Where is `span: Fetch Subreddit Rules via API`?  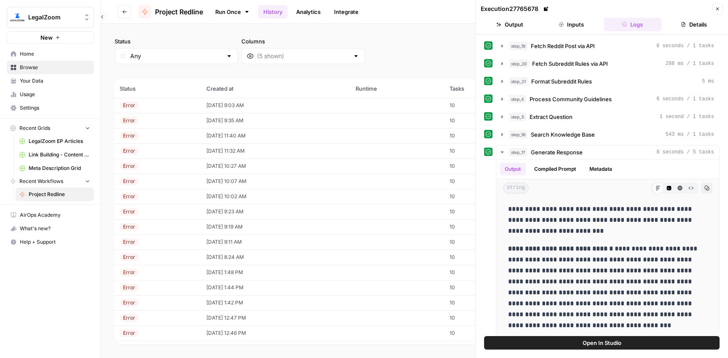
span: Fetch Subreddit Rules via API is located at coordinates (570, 64).